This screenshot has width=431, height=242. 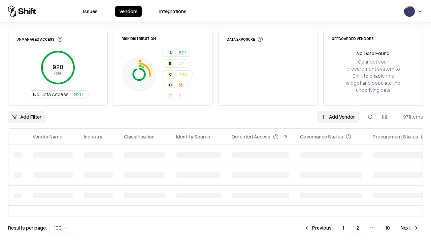 What do you see at coordinates (51, 94) in the screenshot?
I see `span: No Data Access` at bounding box center [51, 94].